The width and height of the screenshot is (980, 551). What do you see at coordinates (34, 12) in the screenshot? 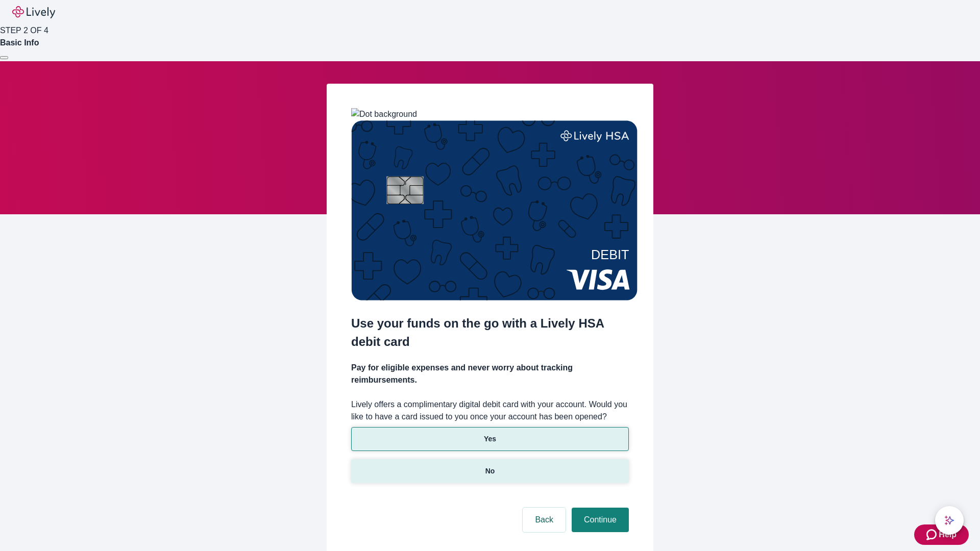
I see `img: Lively` at bounding box center [34, 12].